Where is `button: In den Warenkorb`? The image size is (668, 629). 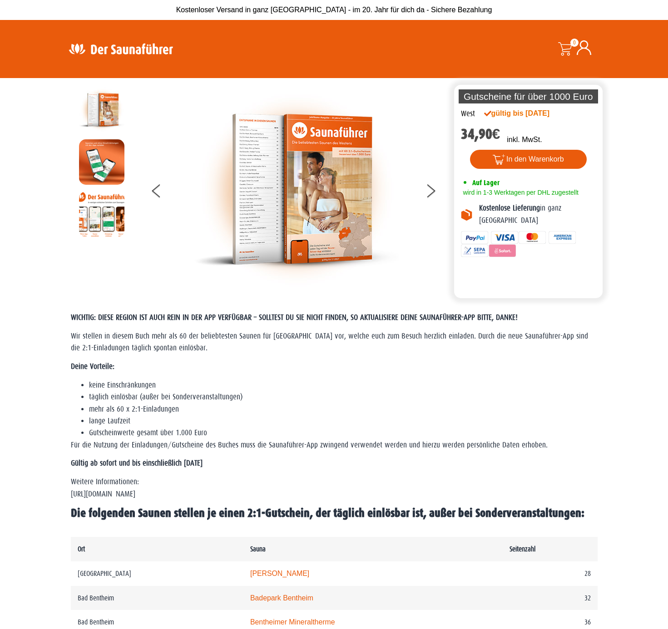 button: In den Warenkorb is located at coordinates (528, 159).